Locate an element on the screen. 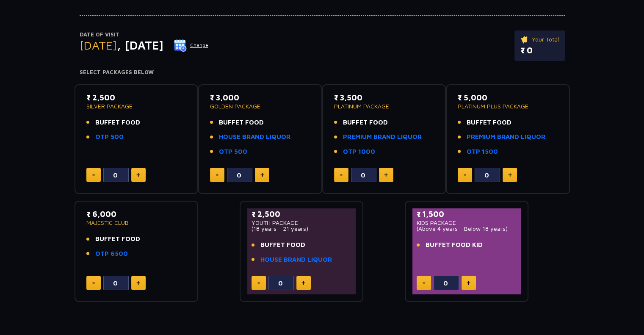  img: ticket is located at coordinates (524, 39).